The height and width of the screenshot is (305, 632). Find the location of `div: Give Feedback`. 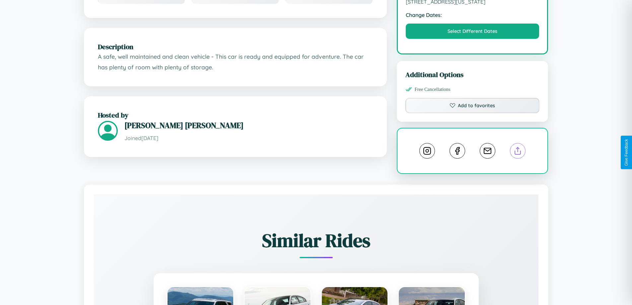

div: Give Feedback is located at coordinates (627, 152).